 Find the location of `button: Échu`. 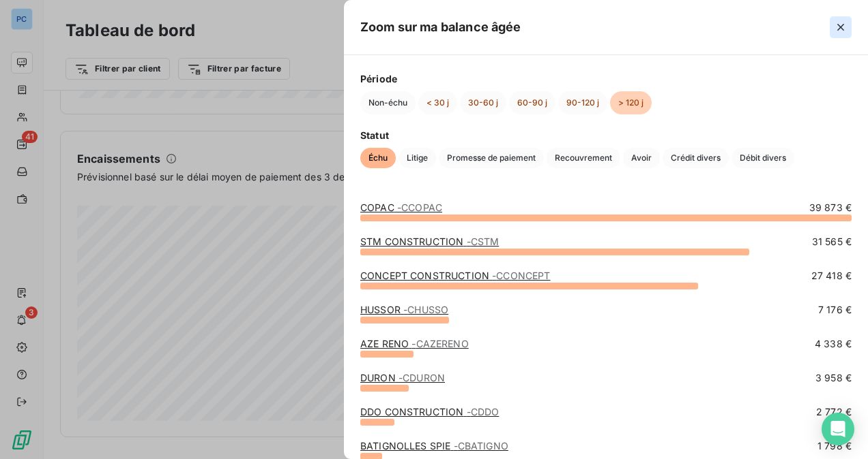

button: Échu is located at coordinates (378, 158).